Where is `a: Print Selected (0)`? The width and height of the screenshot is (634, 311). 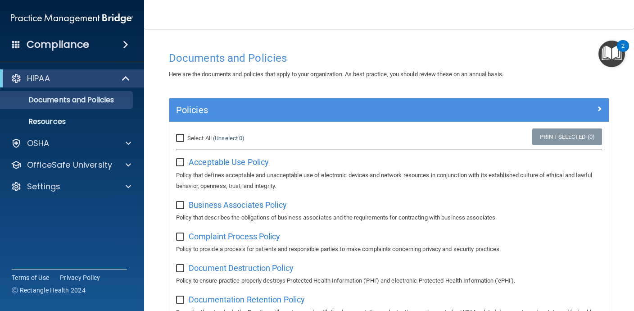 a: Print Selected (0) is located at coordinates (567, 136).